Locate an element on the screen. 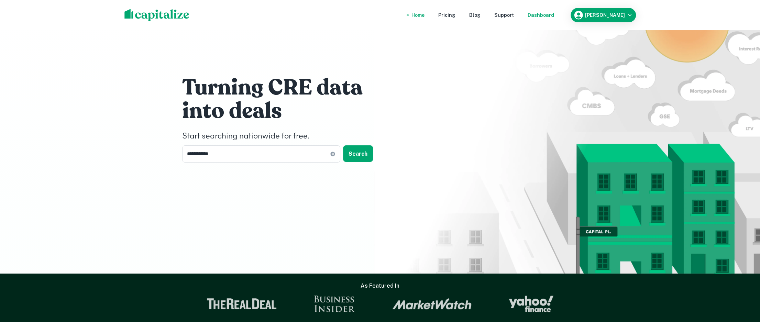 The width and height of the screenshot is (760, 322). img: capitalize-logo.png is located at coordinates (157, 15).